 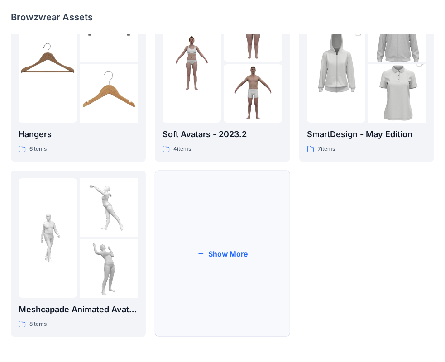 I want to click on p: 4 items, so click(x=182, y=149).